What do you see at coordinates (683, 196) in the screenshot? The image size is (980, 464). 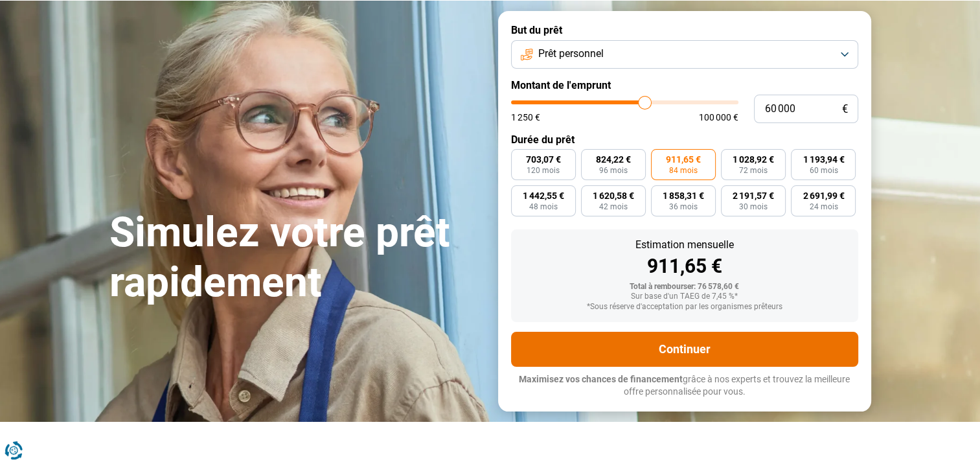 I see `span: 1 858,31 €` at bounding box center [683, 196].